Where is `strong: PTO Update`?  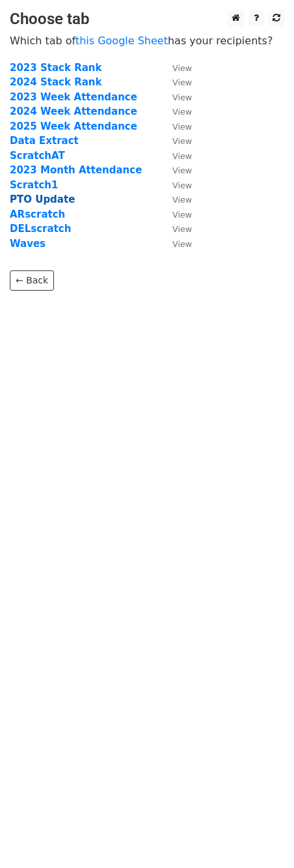 strong: PTO Update is located at coordinates (42, 200).